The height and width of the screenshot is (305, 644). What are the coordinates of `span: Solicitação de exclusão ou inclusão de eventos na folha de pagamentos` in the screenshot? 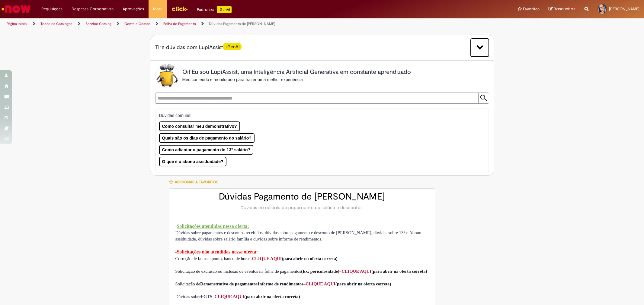 It's located at (238, 272).